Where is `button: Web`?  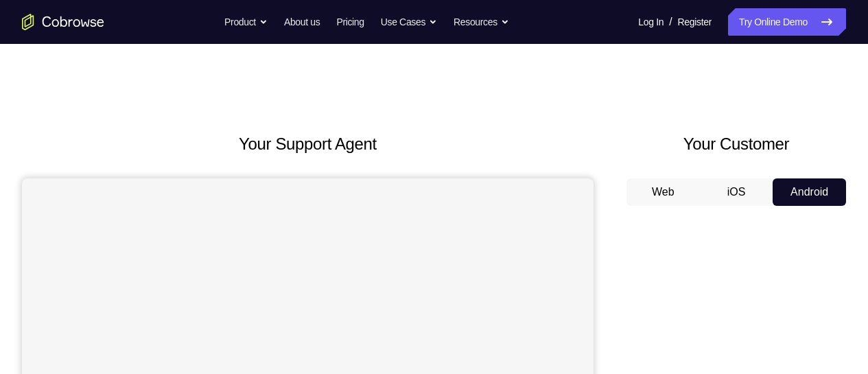 button: Web is located at coordinates (662, 192).